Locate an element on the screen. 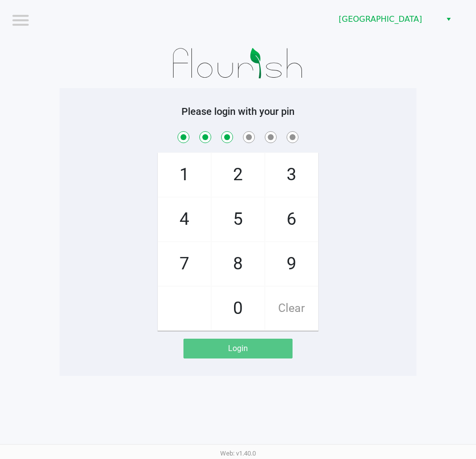  span: Web: v1.40.0 is located at coordinates (238, 453).